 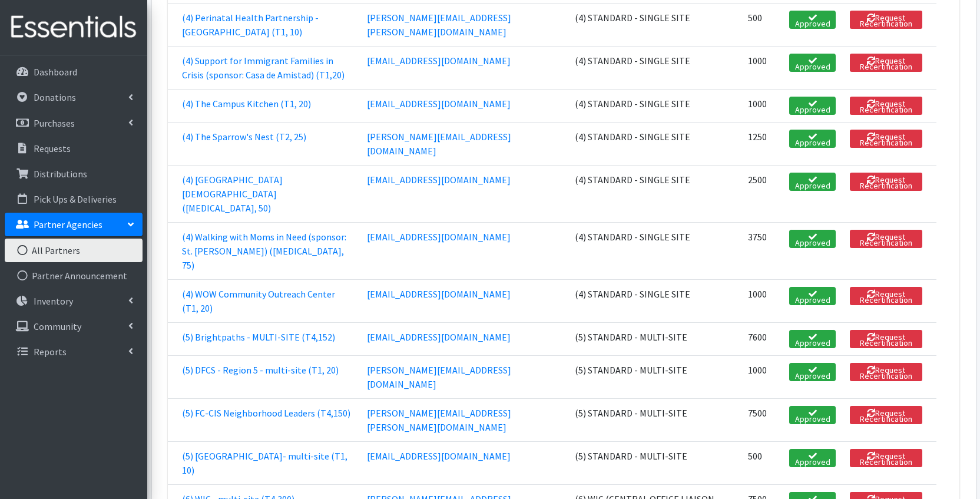 I want to click on a: Donations, so click(x=74, y=97).